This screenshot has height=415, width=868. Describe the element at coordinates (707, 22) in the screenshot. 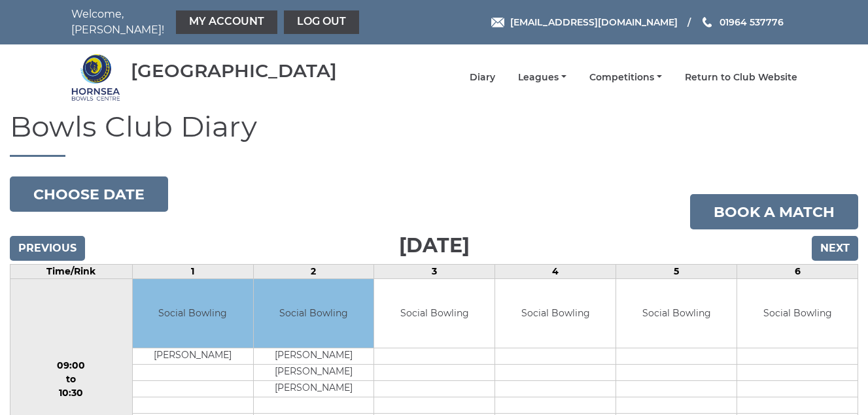

I see `img: Phone us` at that location.